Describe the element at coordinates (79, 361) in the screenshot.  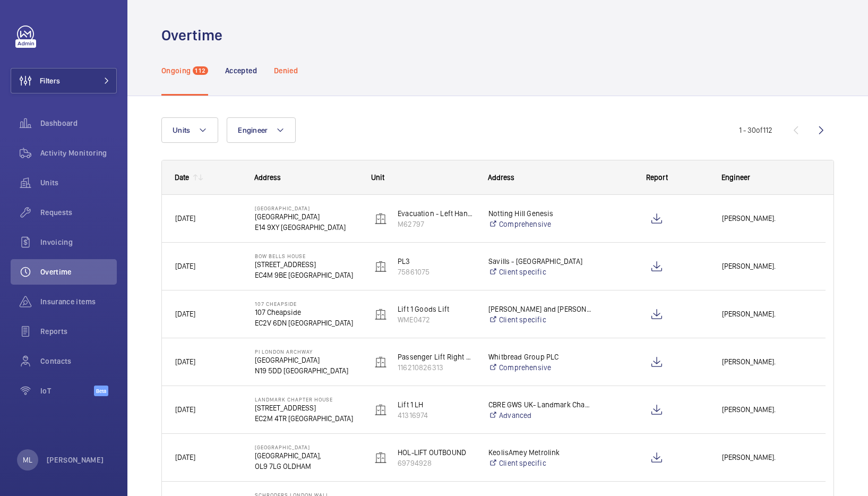
I see `span: Contacts` at that location.